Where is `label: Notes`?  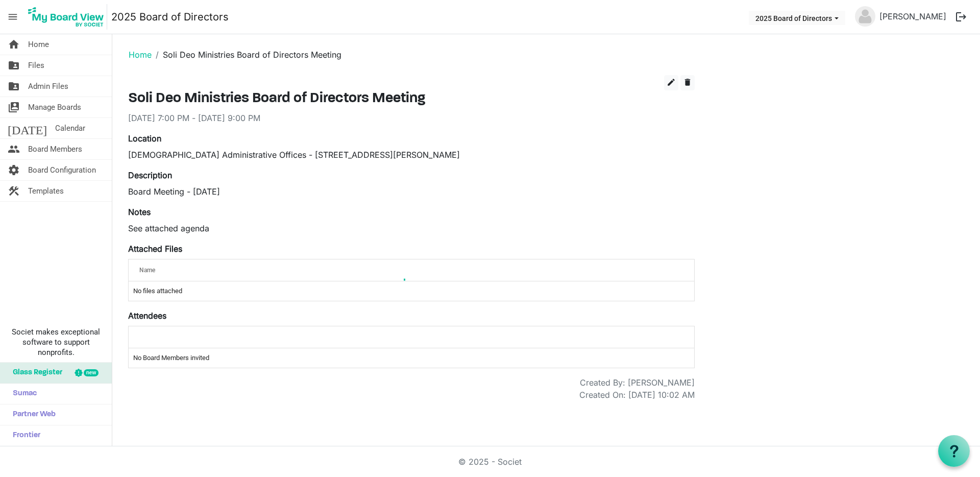 label: Notes is located at coordinates (139, 212).